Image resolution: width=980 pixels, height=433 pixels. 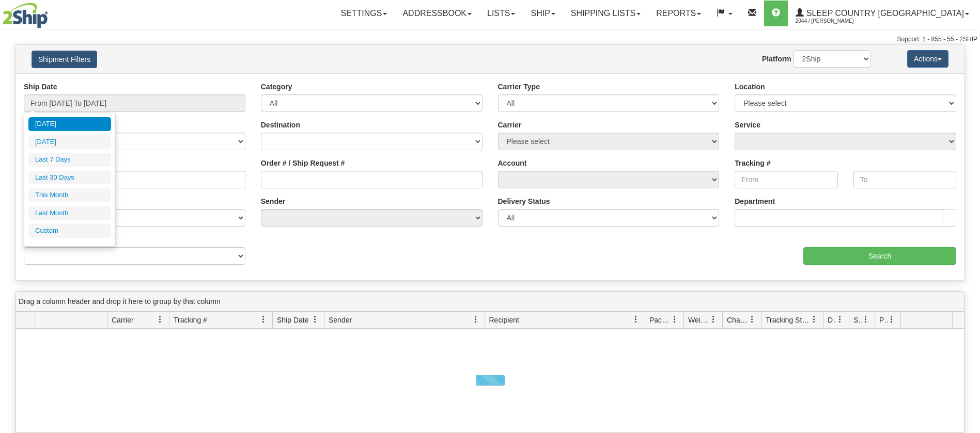 What do you see at coordinates (605, 13) in the screenshot?
I see `a: Shipping lists` at bounding box center [605, 13].